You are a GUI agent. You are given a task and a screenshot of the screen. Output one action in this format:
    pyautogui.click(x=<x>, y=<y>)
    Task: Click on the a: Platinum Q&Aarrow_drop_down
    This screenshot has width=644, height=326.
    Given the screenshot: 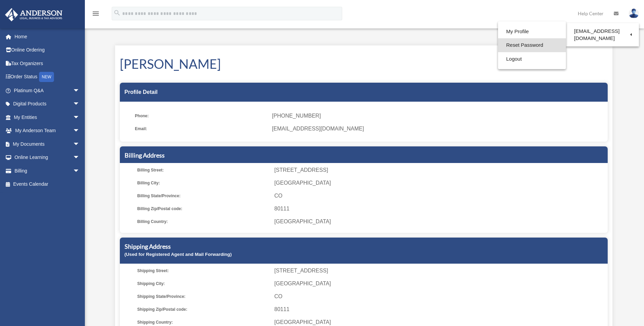 What is the action you would take?
    pyautogui.click(x=47, y=91)
    